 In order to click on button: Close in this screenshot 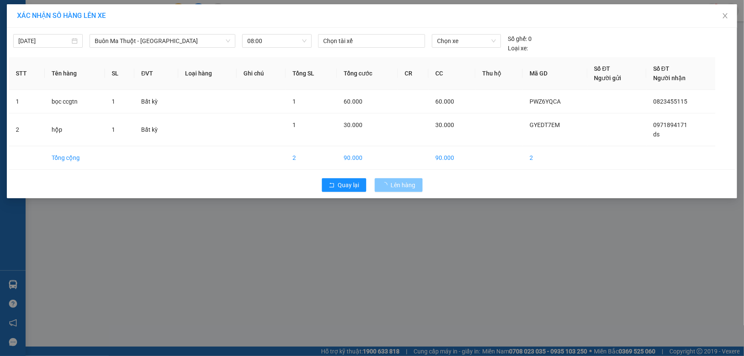, I will do `click(725, 16)`.